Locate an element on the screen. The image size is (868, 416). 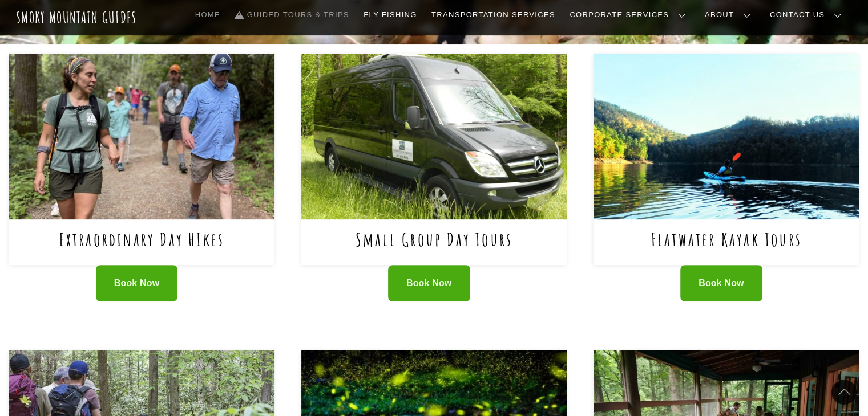
a: Small Group Day Tours is located at coordinates (433, 239).